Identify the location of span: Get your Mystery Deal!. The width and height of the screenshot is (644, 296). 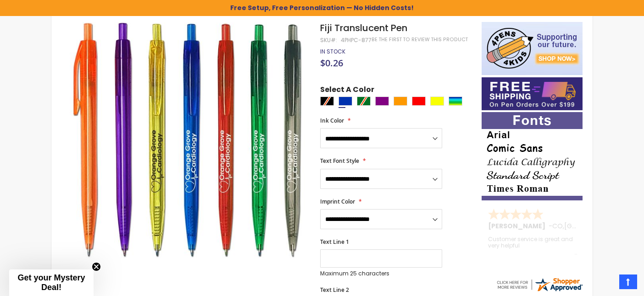
(51, 282).